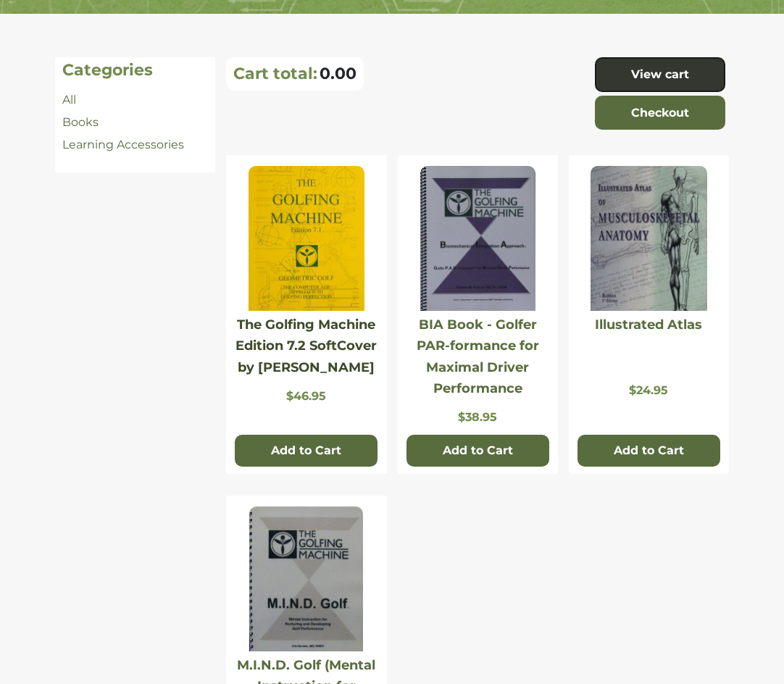 The width and height of the screenshot is (784, 684). I want to click on img: The Golfing Machine Edition 7.2 SoftCover by Homer Kelley, so click(307, 238).